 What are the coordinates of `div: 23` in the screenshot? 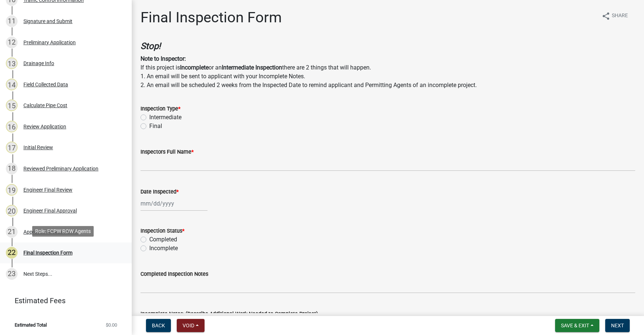 It's located at (12, 274).